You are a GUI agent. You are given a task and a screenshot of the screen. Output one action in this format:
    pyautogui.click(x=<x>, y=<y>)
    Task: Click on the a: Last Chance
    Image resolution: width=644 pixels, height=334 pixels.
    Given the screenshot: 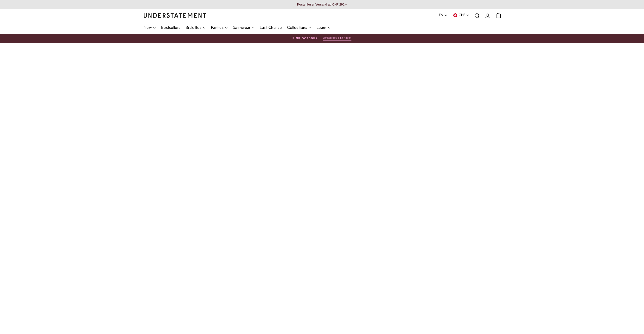 What is the action you would take?
    pyautogui.click(x=270, y=28)
    